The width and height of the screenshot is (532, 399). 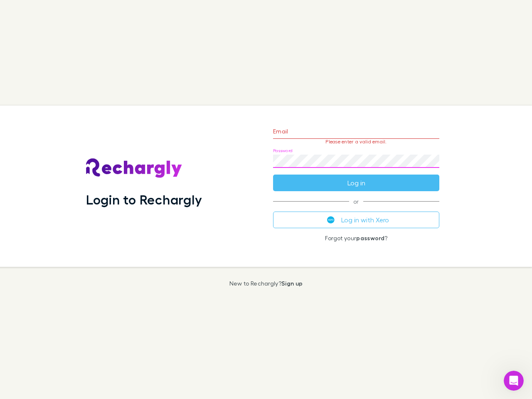 I want to click on a: password, so click(x=370, y=238).